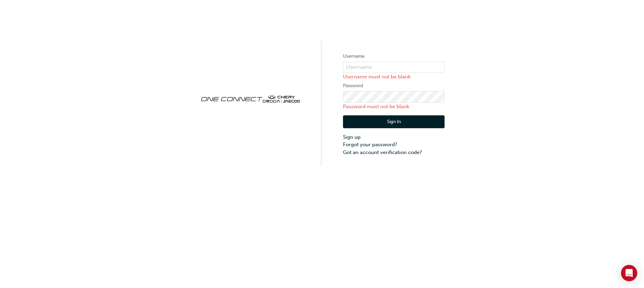  What do you see at coordinates (629, 273) in the screenshot?
I see `div: Open Intercom Messenger` at bounding box center [629, 273].